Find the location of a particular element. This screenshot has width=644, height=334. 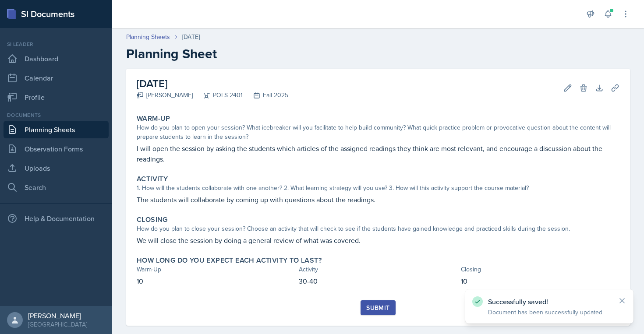

div: Si leader is located at coordinates (56, 44).